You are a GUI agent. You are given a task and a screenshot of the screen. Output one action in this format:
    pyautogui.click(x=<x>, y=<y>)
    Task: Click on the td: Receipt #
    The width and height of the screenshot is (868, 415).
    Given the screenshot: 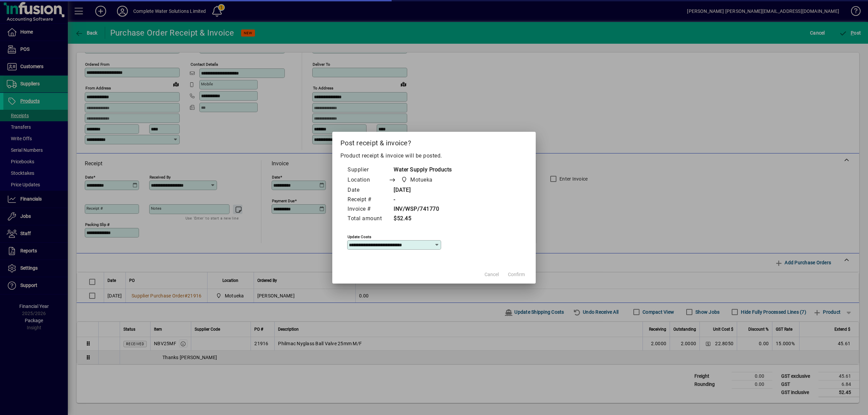 What is the action you would take?
    pyautogui.click(x=368, y=200)
    